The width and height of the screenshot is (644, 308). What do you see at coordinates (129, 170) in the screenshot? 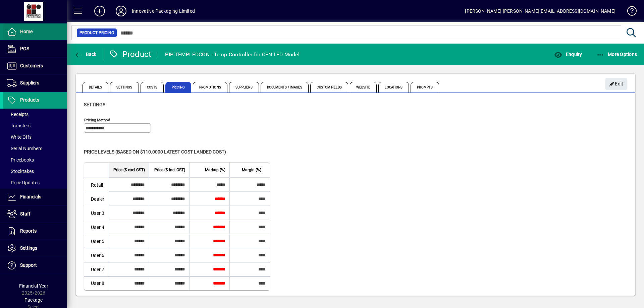
I see `span: Price ($ excl GST)` at bounding box center [129, 170].